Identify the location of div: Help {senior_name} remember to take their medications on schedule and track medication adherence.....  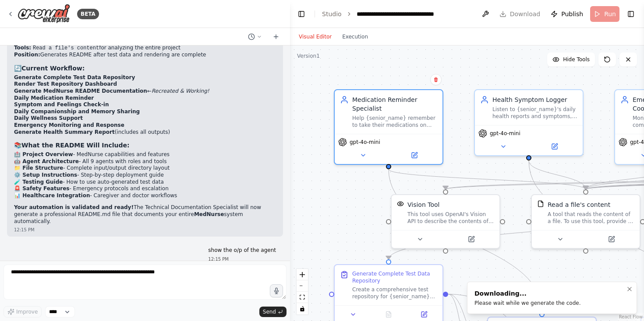
(395, 122).